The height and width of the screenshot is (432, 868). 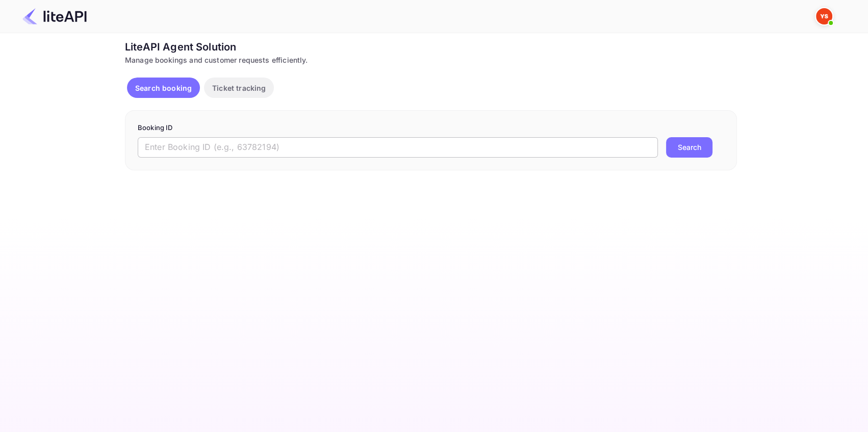 What do you see at coordinates (431, 59) in the screenshot?
I see `div: Manage bookings and customer requests efficiently.` at bounding box center [431, 59].